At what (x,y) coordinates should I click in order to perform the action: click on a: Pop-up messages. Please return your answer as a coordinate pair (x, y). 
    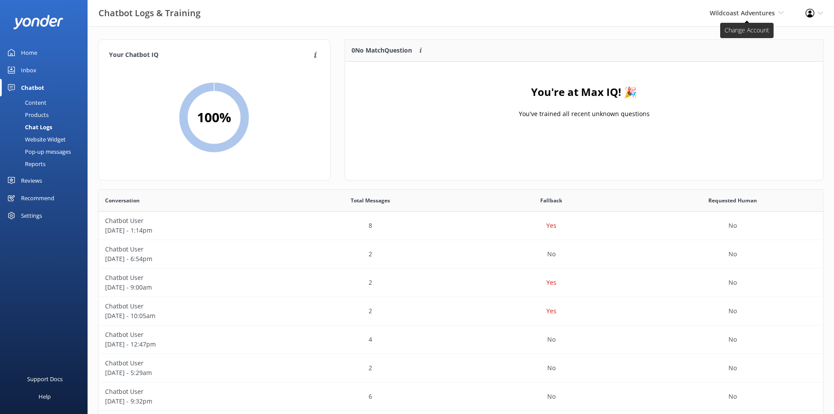
    Looking at the image, I should click on (46, 151).